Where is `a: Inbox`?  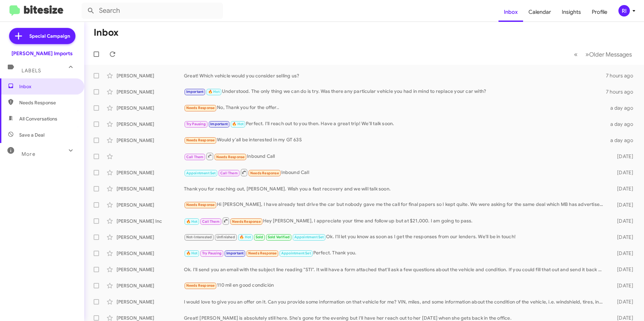
a: Inbox is located at coordinates (511, 12).